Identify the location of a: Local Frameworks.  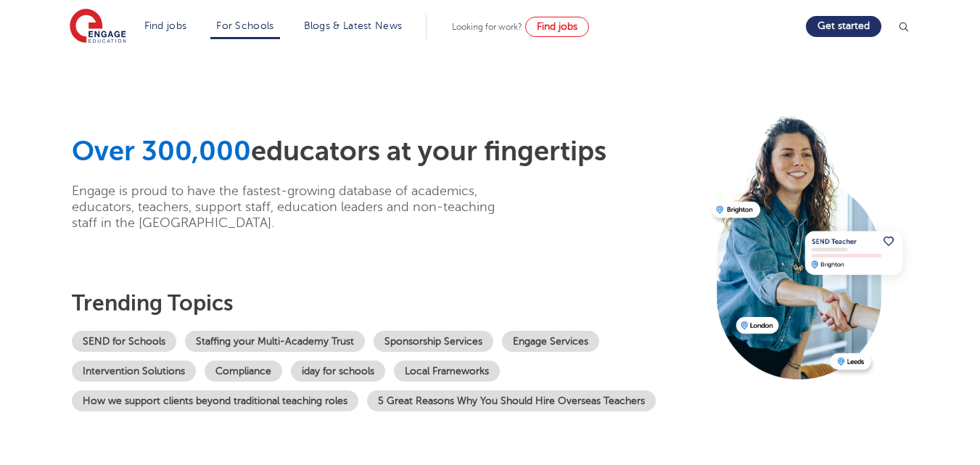
(447, 371).